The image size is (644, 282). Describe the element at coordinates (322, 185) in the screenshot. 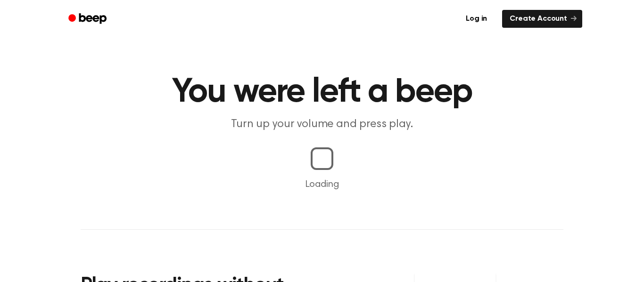

I see `p: Loading` at that location.